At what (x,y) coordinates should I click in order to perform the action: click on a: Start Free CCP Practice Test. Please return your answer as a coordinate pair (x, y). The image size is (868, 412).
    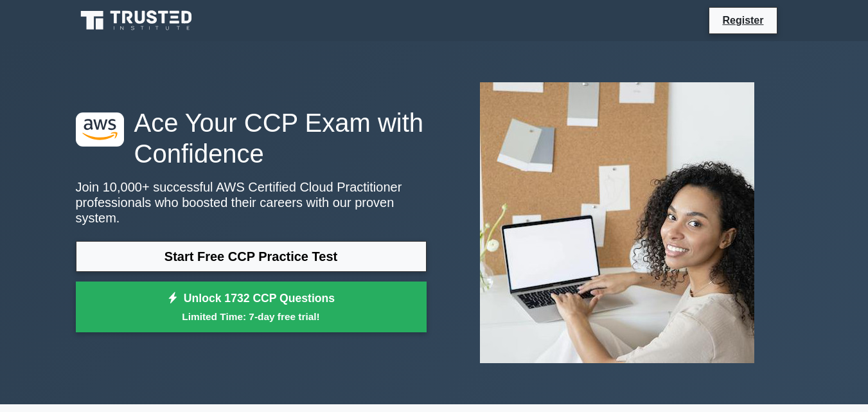
    Looking at the image, I should click on (251, 257).